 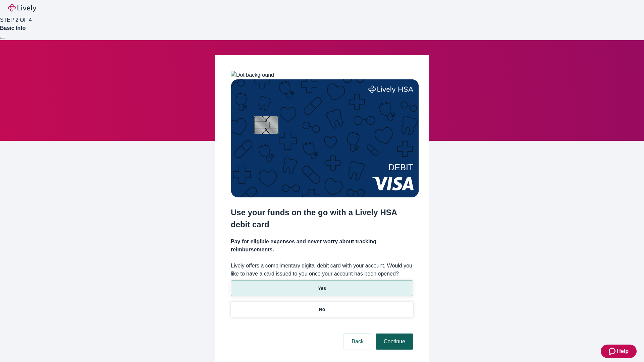 I want to click on label: Lively offers a complimentary digital debit card with your account. Would you like to have a card..., so click(x=322, y=270).